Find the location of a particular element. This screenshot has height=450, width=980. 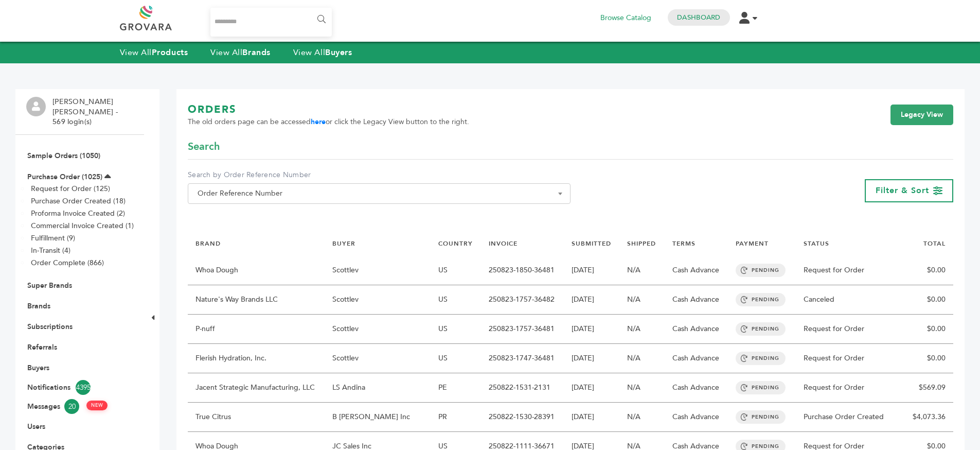

a: Commercial Invoice Created (1) is located at coordinates (82, 225).